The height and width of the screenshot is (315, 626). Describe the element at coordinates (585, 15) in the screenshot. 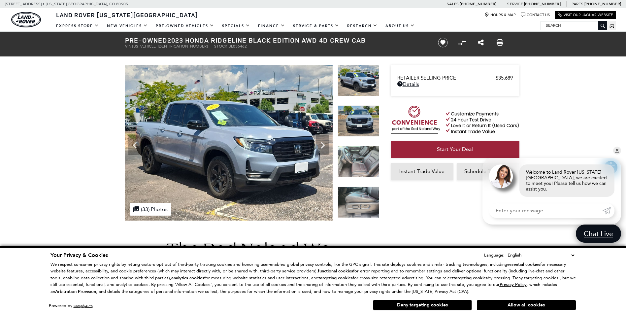

I see `a: Visit Our Jaguar Website` at that location.